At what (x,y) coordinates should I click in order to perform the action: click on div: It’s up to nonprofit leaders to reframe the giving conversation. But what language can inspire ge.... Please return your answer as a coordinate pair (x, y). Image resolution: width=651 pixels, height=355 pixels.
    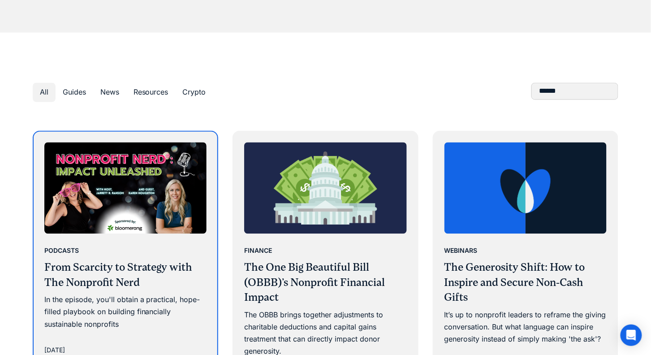
    Looking at the image, I should click on (526, 328).